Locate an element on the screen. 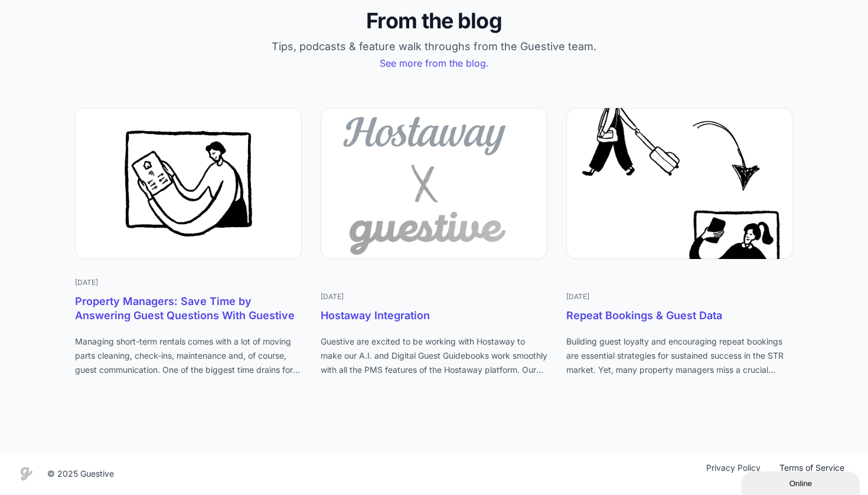  div: Online is located at coordinates (59, 14).